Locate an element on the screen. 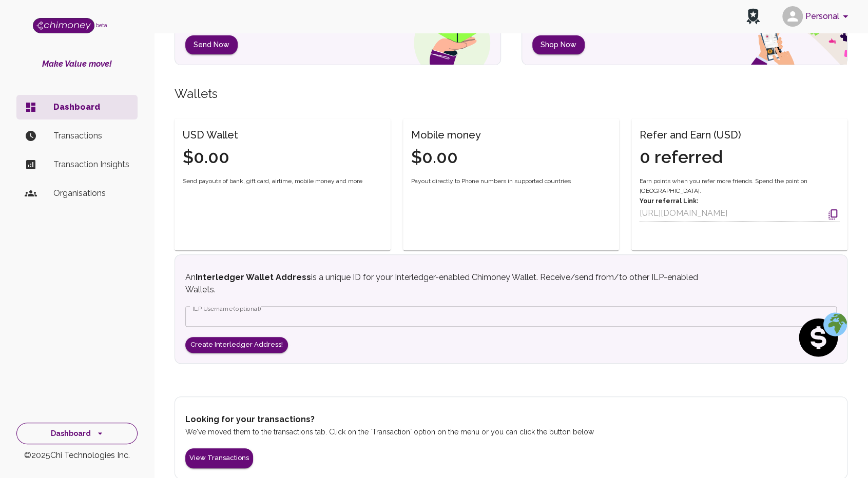  img: social spend is located at coordinates (822, 338).